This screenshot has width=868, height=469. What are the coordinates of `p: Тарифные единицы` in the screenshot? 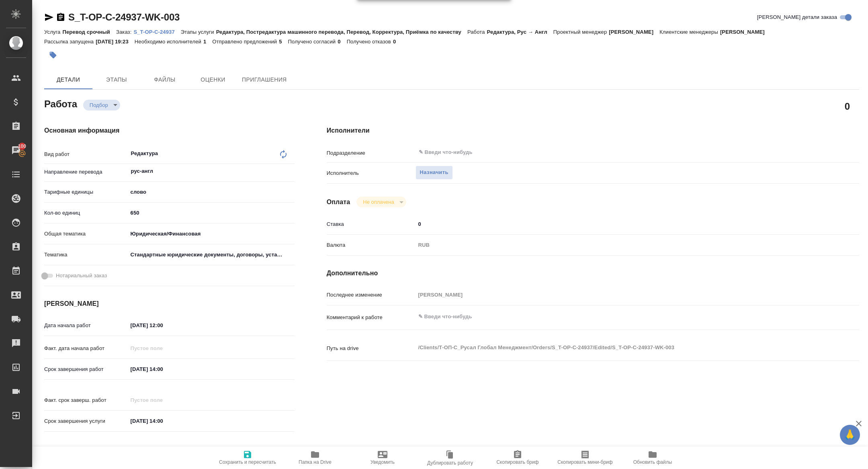 It's located at (86, 192).